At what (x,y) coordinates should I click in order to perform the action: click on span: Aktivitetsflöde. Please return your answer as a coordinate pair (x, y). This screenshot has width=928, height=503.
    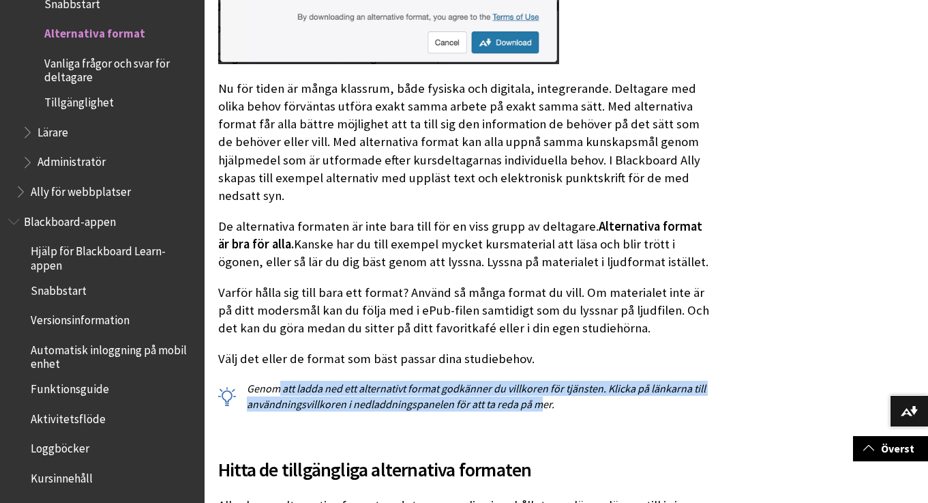
    Looking at the image, I should click on (68, 416).